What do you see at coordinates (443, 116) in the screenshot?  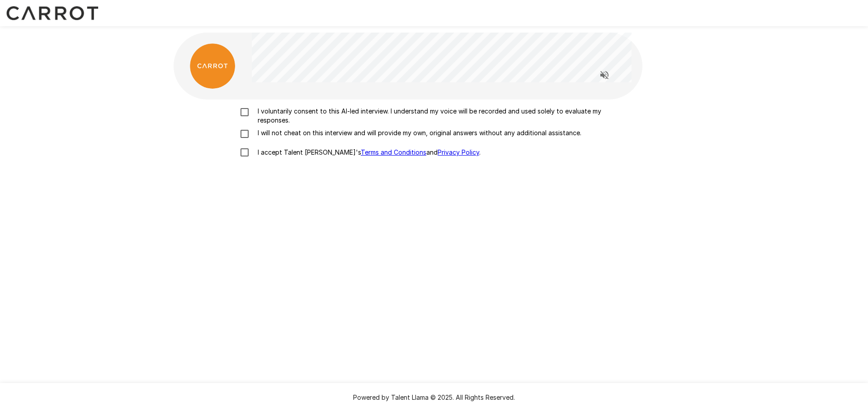 I see `p: I voluntarily consent to this AI-led interview. I understand my voice will be recorded and used s...` at bounding box center [443, 116].